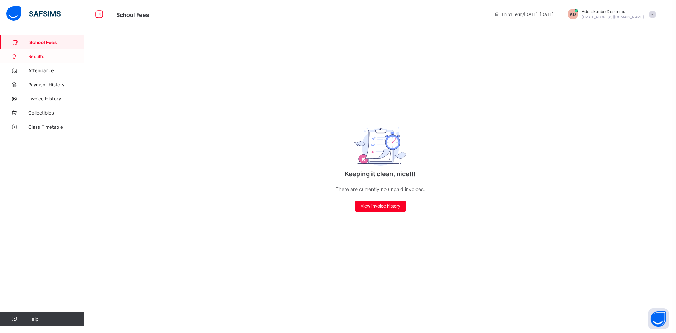 Image resolution: width=676 pixels, height=333 pixels. Describe the element at coordinates (658, 319) in the screenshot. I see `button: Open asap` at that location.